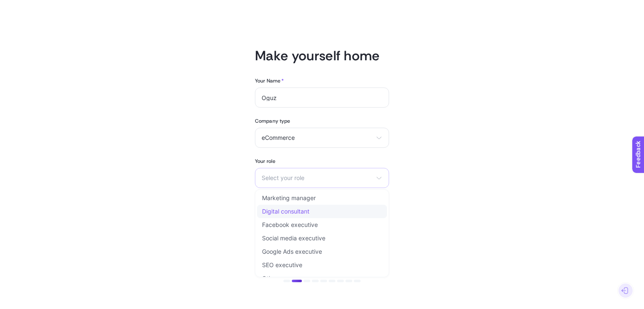 This screenshot has height=309, width=644. I want to click on span: Other, so click(270, 279).